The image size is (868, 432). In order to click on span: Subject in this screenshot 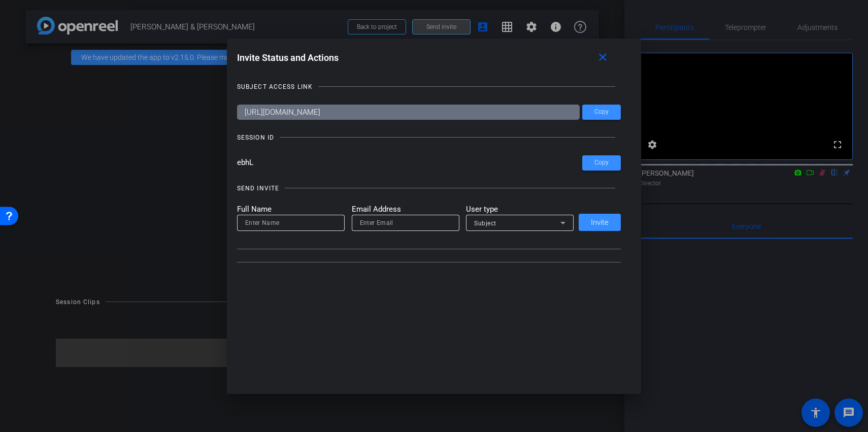, I will do `click(485, 223)`.